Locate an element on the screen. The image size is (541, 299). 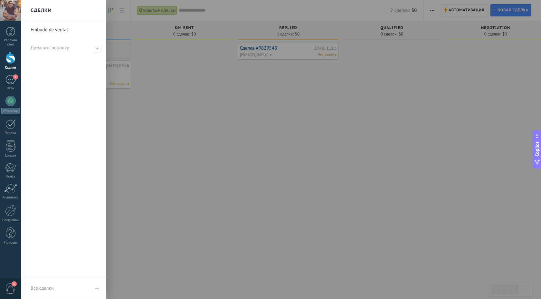
div: Аналитика is located at coordinates (11, 197).